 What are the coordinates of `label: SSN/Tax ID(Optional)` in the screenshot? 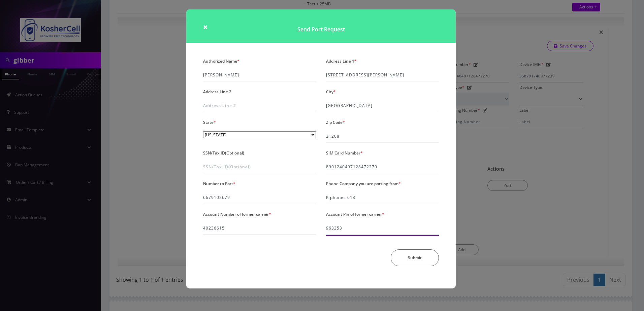 It's located at (224, 153).